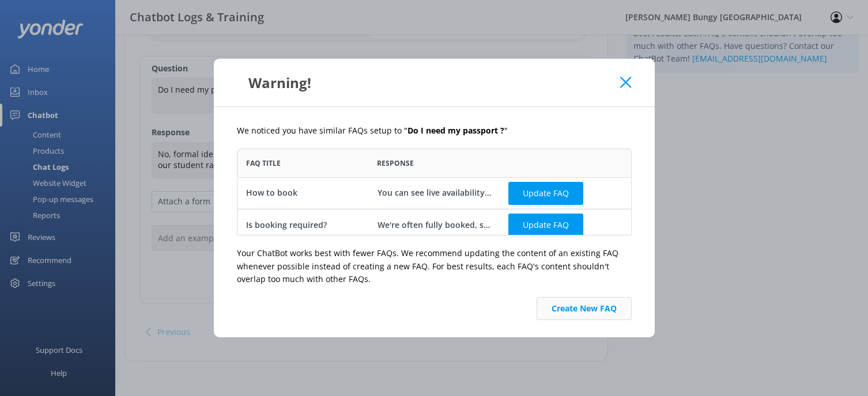 The width and height of the screenshot is (868, 396). Describe the element at coordinates (456, 130) in the screenshot. I see `b: Do I need my passport ?` at that location.